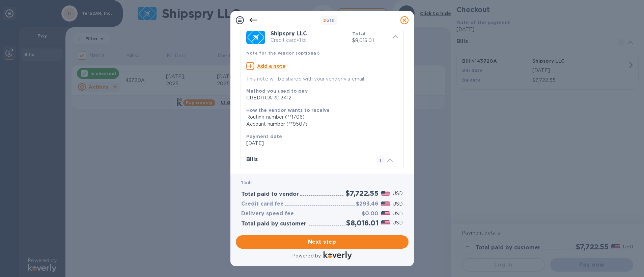  I want to click on p: This note will be shared with your vendor via email, so click(322, 79).